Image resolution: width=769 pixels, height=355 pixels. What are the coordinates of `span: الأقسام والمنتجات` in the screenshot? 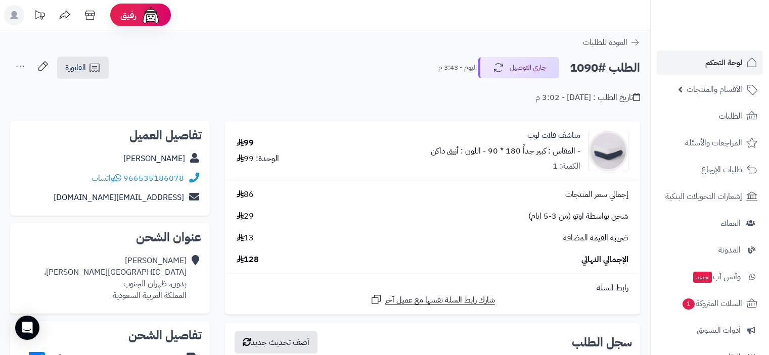 It's located at (715, 90).